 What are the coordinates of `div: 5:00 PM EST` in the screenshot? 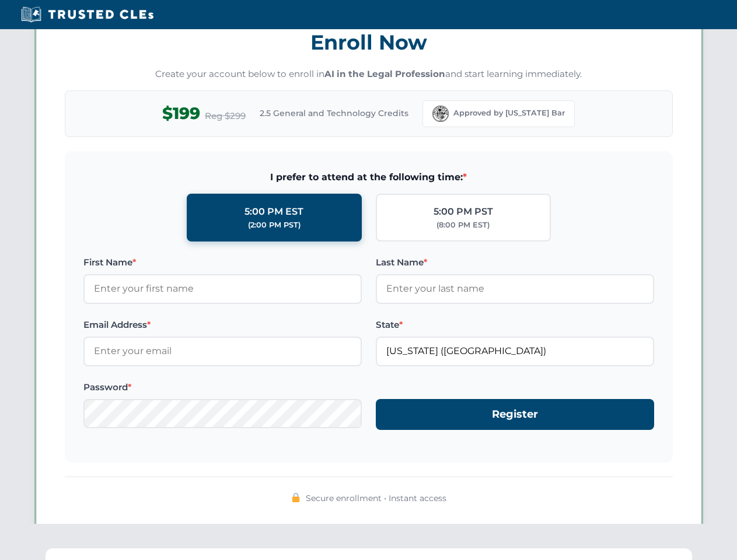 It's located at (274, 212).